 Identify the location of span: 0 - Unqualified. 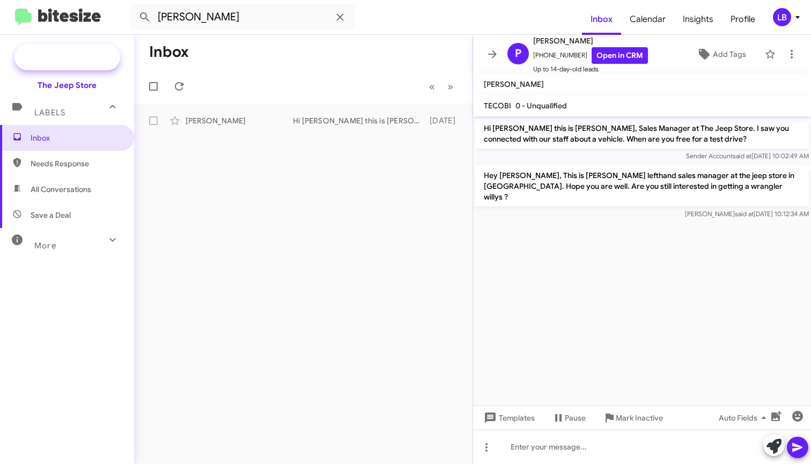
(541, 106).